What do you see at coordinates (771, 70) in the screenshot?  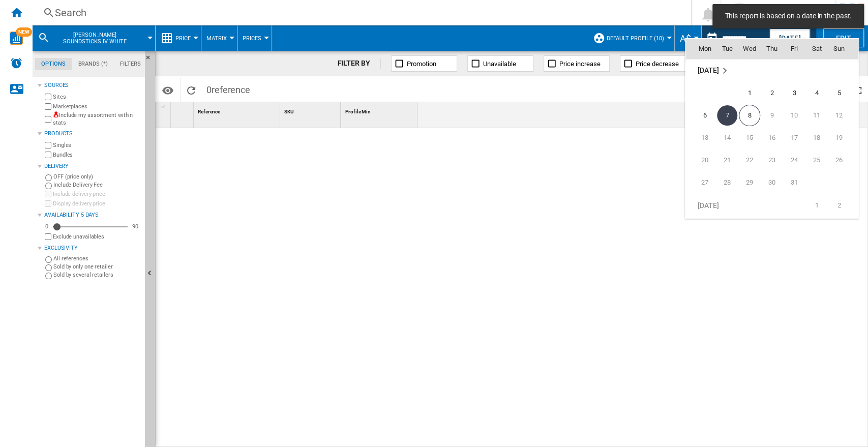 I see `td: October 2025` at bounding box center [771, 70].